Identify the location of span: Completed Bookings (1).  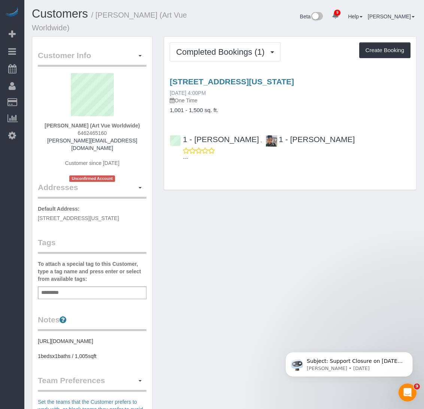
(222, 52).